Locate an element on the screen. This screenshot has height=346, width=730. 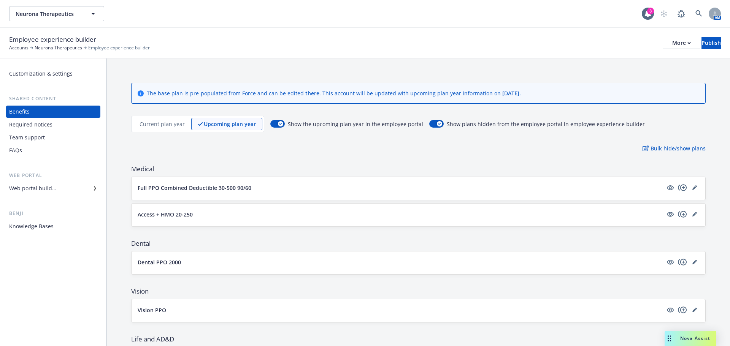
a: Start snowing is located at coordinates (663, 14).